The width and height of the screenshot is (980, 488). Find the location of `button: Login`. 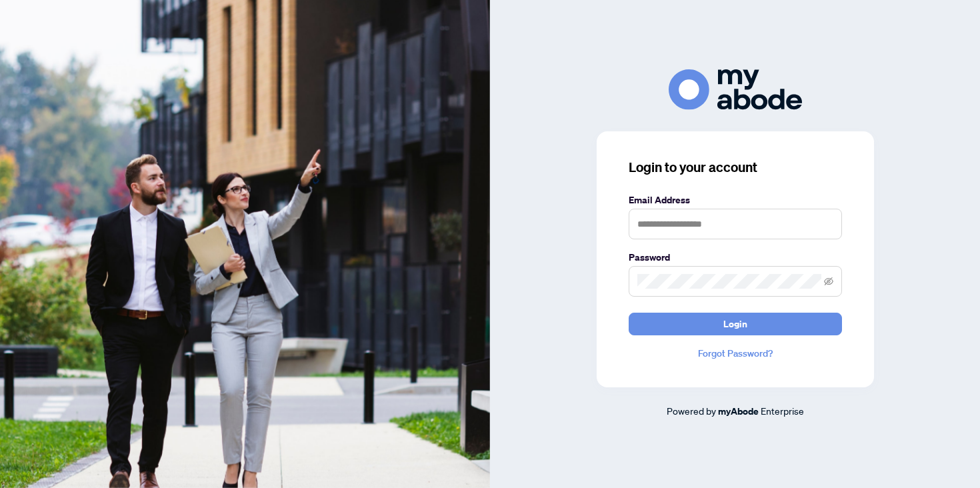

button: Login is located at coordinates (735, 324).